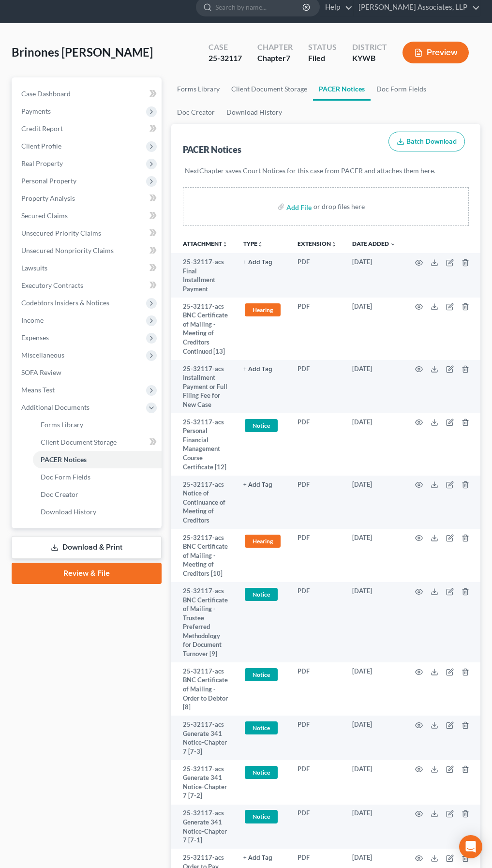  Describe the element at coordinates (225, 47) in the screenshot. I see `div: Case` at that location.